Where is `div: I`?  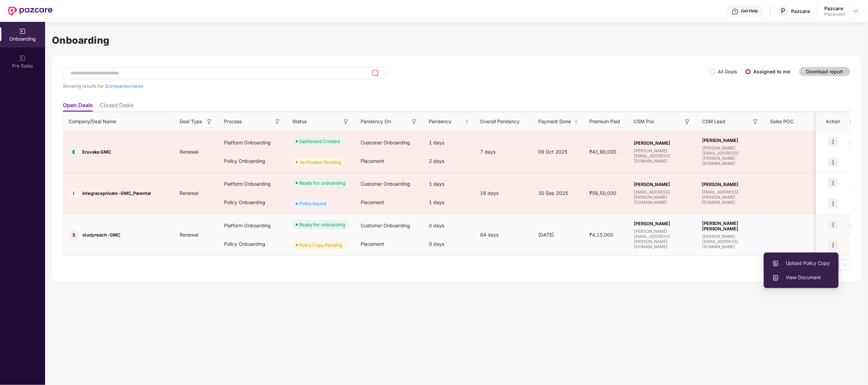 div: I is located at coordinates (74, 193).